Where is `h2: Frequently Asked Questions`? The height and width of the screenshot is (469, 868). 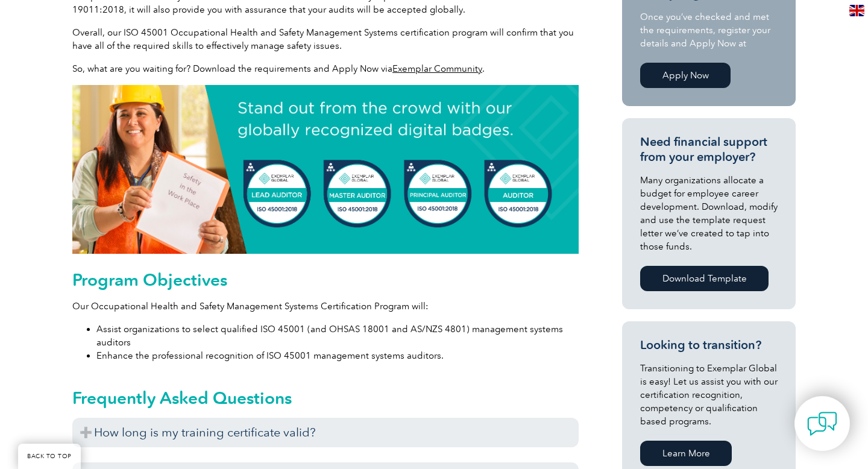 h2: Frequently Asked Questions is located at coordinates (326, 398).